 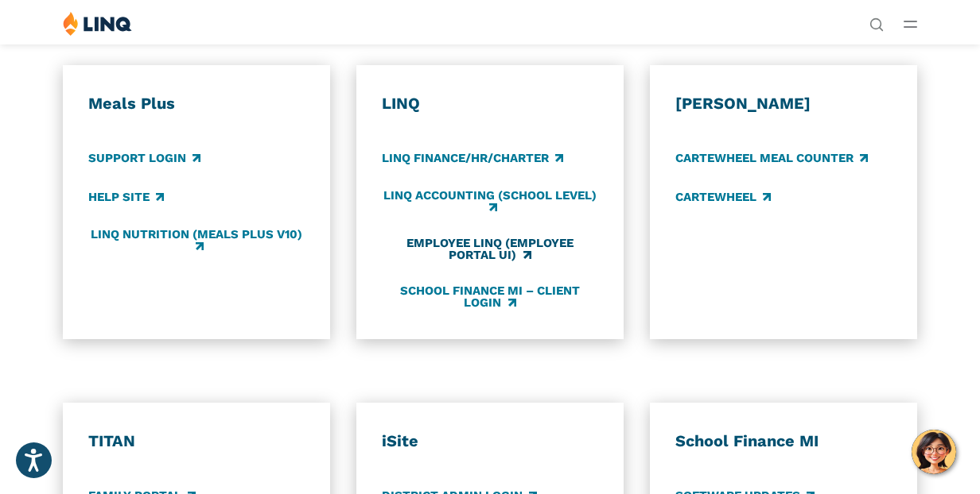 I want to click on h3: TITAN, so click(x=196, y=442).